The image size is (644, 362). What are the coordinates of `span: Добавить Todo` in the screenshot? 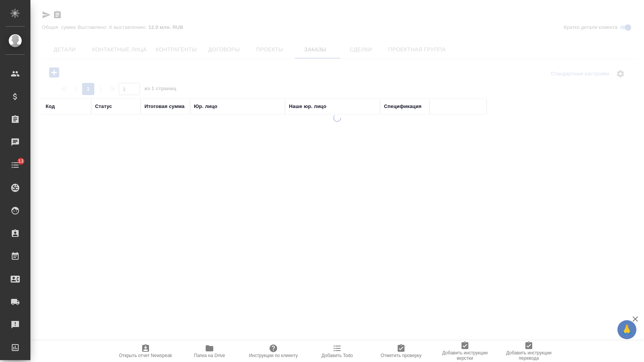 It's located at (337, 356).